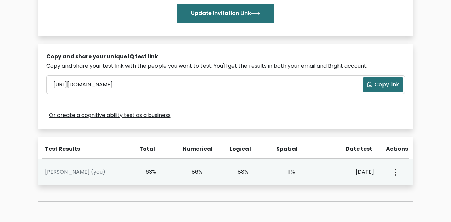  Describe the element at coordinates (383, 84) in the screenshot. I see `button: Copy link` at that location.